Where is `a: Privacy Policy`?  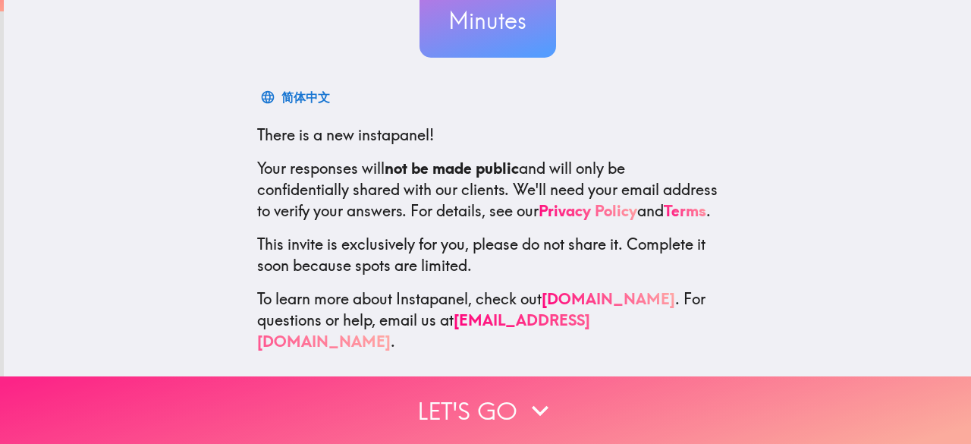 a: Privacy Policy is located at coordinates (588, 210).